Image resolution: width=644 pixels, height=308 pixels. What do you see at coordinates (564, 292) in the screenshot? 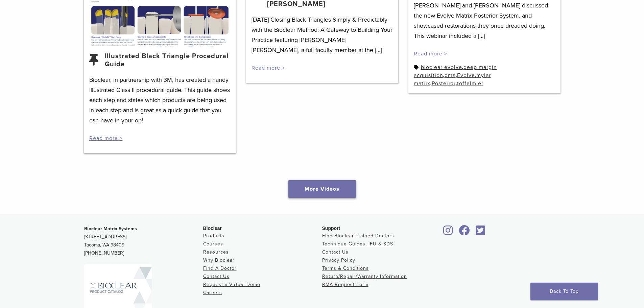
I see `a: Back To Top` at bounding box center [564, 292].